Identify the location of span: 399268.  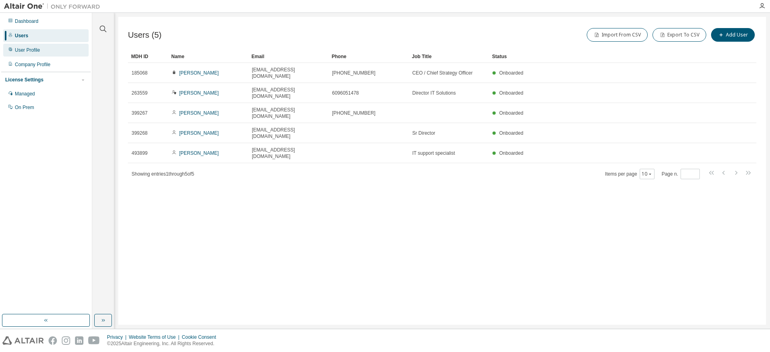
(140, 133).